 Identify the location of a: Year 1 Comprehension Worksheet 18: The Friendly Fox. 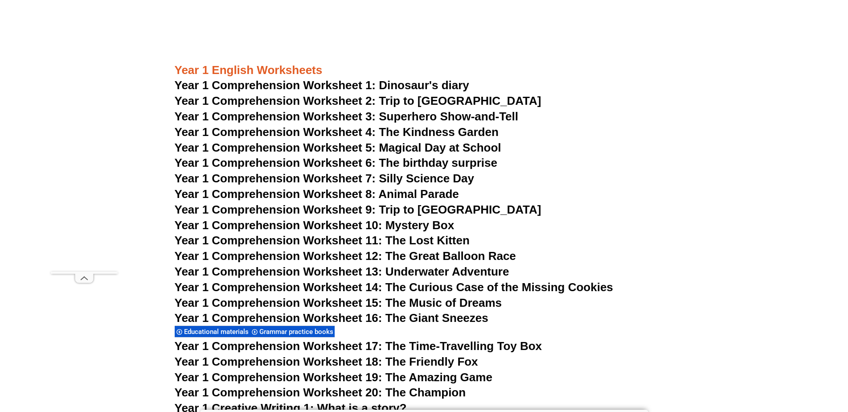
(326, 362).